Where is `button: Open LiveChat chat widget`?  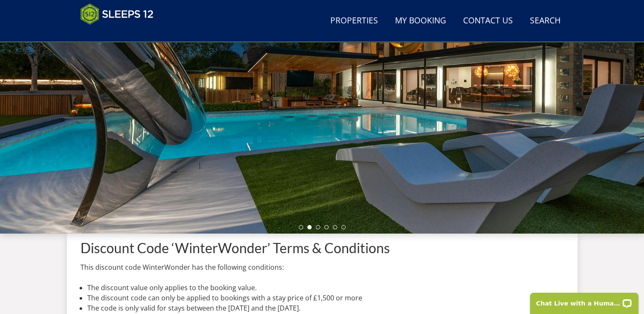
button: Open LiveChat chat widget is located at coordinates (103, 16).